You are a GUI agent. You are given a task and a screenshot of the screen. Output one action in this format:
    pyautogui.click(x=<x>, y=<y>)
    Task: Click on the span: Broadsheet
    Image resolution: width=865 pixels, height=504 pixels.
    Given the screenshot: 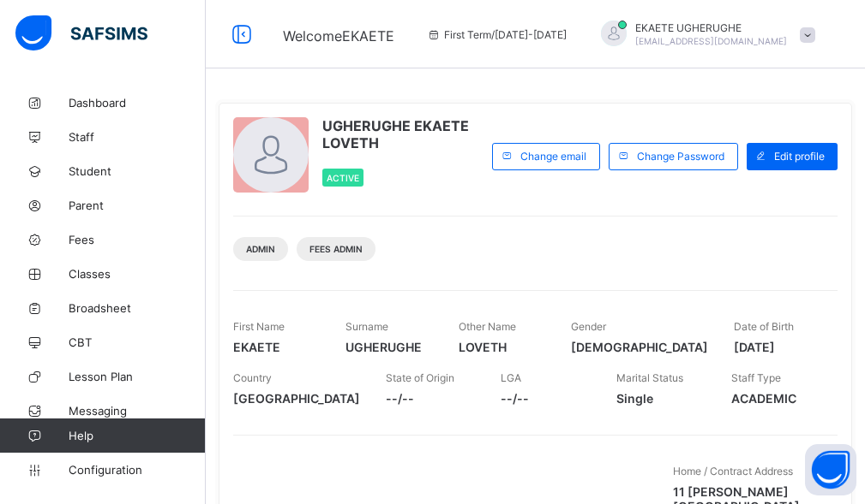 What is the action you would take?
    pyautogui.click(x=137, y=308)
    